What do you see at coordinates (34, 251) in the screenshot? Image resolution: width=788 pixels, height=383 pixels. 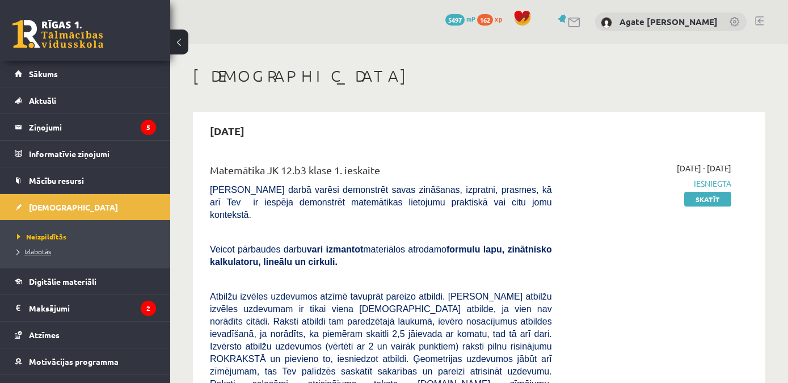 I see `span: Izlabotās` at bounding box center [34, 251].